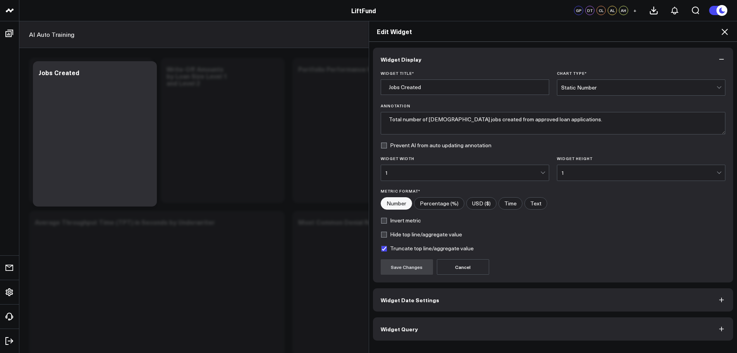  Describe the element at coordinates (553, 329) in the screenshot. I see `button: Widget Query` at that location.